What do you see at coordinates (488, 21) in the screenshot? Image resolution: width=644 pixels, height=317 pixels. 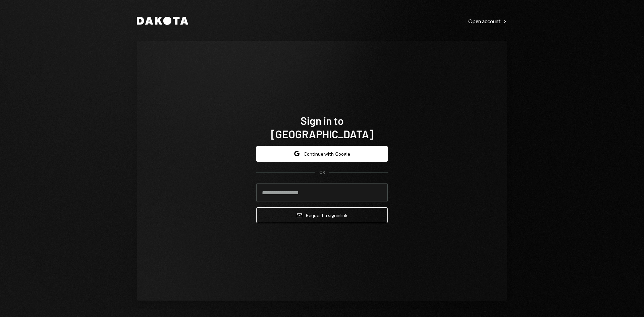 I see `a: Open account` at bounding box center [488, 21].